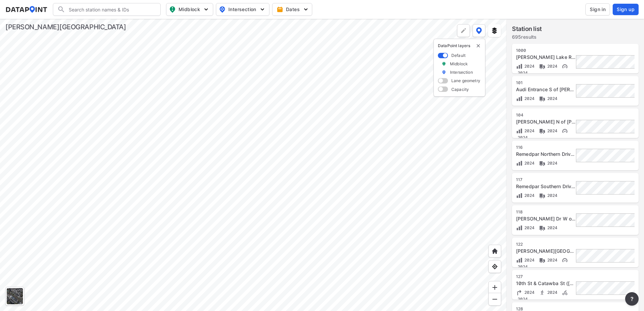 Image resolution: width=644 pixels, height=311 pixels. Describe the element at coordinates (527, 37) in the screenshot. I see `label: 695 results` at that location.